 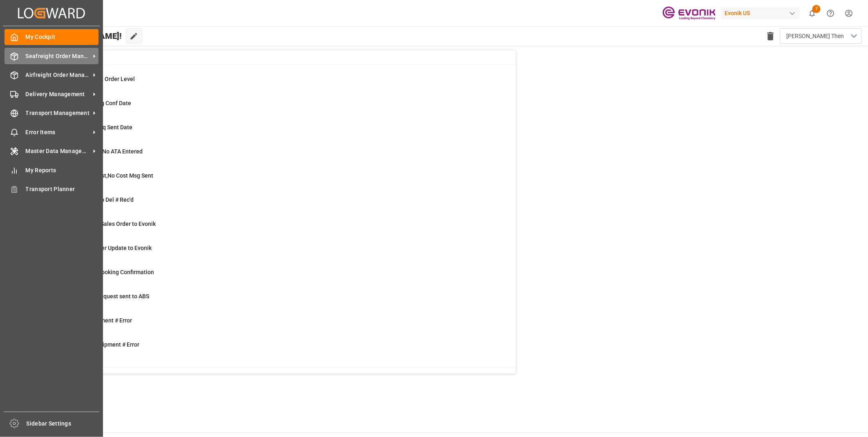 What do you see at coordinates (52, 37) in the screenshot?
I see `a: My Cockpit` at bounding box center [52, 37].